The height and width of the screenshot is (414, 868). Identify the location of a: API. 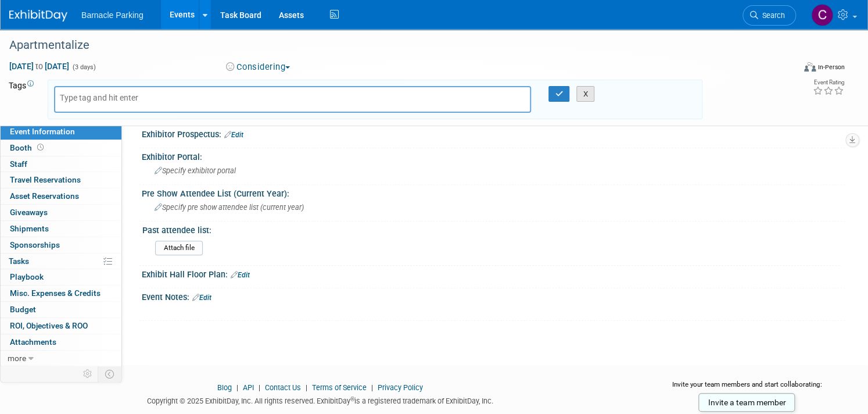
(248, 387).